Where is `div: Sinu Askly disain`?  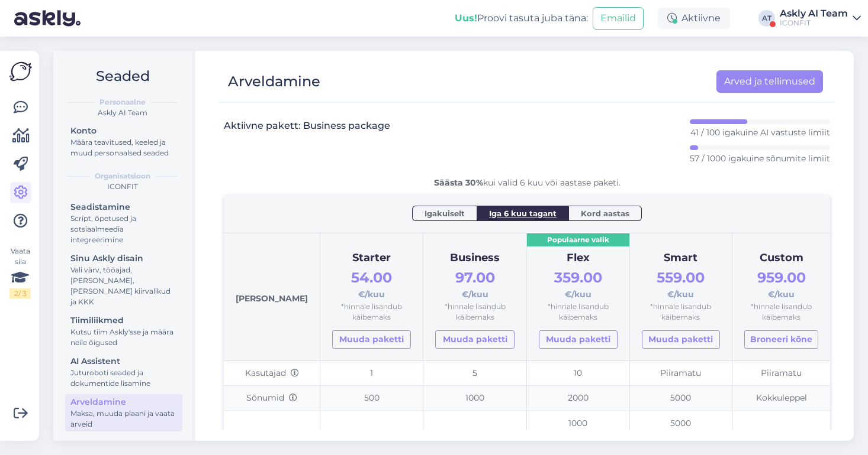 div: Sinu Askly disain is located at coordinates (124, 258).